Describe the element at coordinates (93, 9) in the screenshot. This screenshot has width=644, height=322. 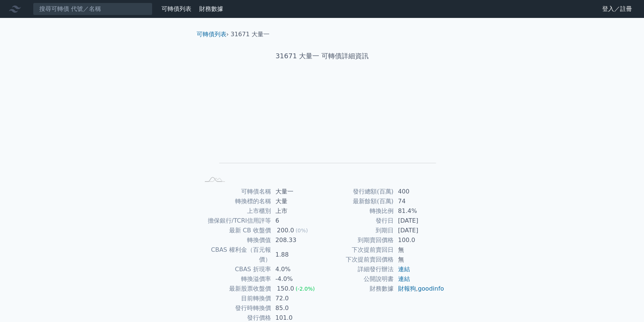
I see `input: 搜尋可轉債 代號／名稱` at that location.